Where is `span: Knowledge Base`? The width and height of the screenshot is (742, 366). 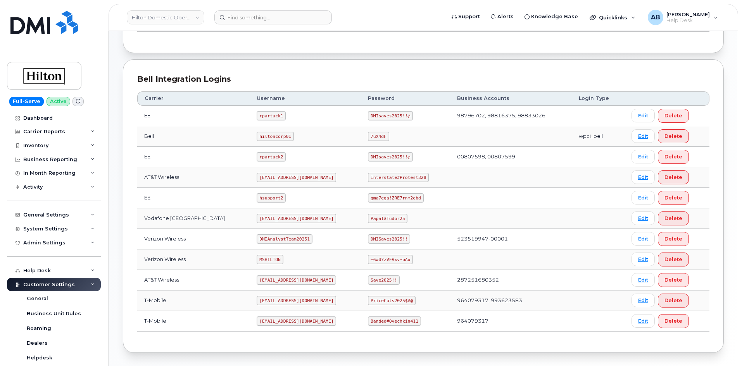 span: Knowledge Base is located at coordinates (555, 17).